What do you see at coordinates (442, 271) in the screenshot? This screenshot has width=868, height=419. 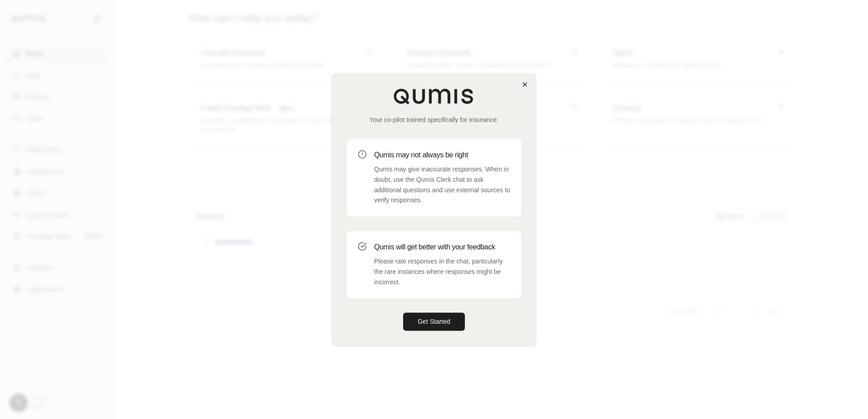 I see `p: Please rate responses in the chat, particularly the rare instances where responses might be incor...` at bounding box center [442, 271].